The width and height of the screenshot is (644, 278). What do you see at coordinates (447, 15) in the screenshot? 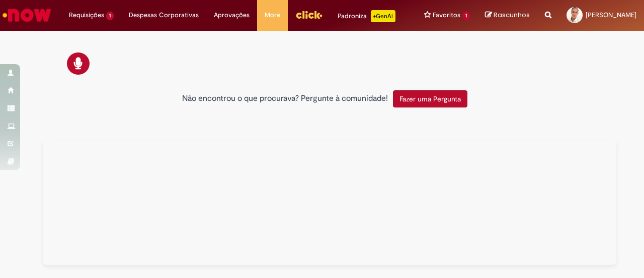
I see `span: Favoritos` at bounding box center [447, 15].